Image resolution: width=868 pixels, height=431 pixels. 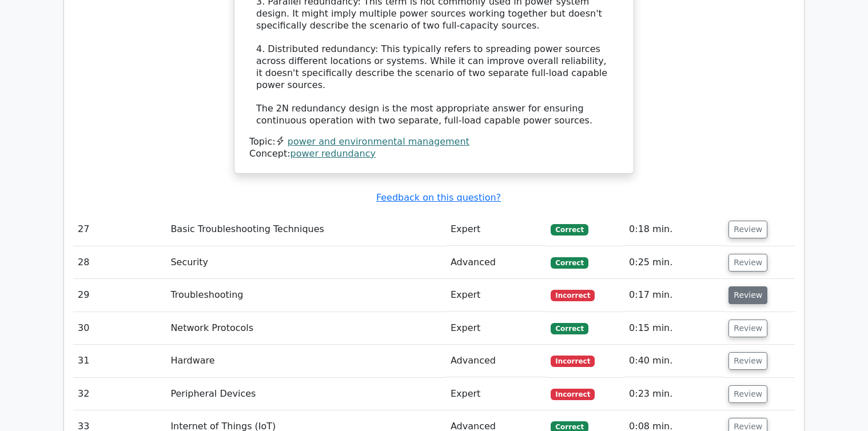 I want to click on a: Feedback on this question?, so click(x=438, y=197).